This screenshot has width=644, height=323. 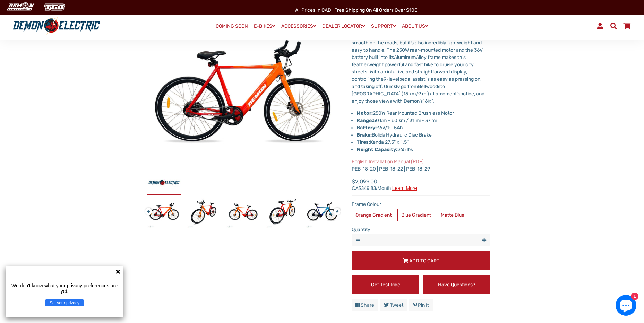 What do you see at coordinates (364, 135) in the screenshot?
I see `strong: Brake:` at bounding box center [364, 135].